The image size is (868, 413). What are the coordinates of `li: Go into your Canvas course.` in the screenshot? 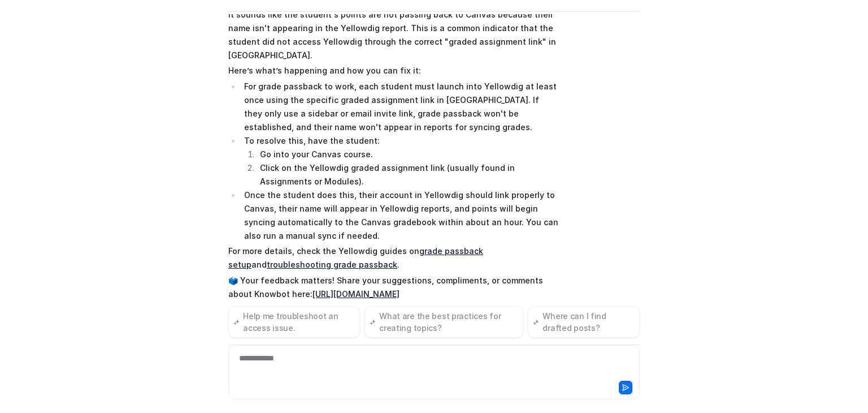 It's located at (408, 154).